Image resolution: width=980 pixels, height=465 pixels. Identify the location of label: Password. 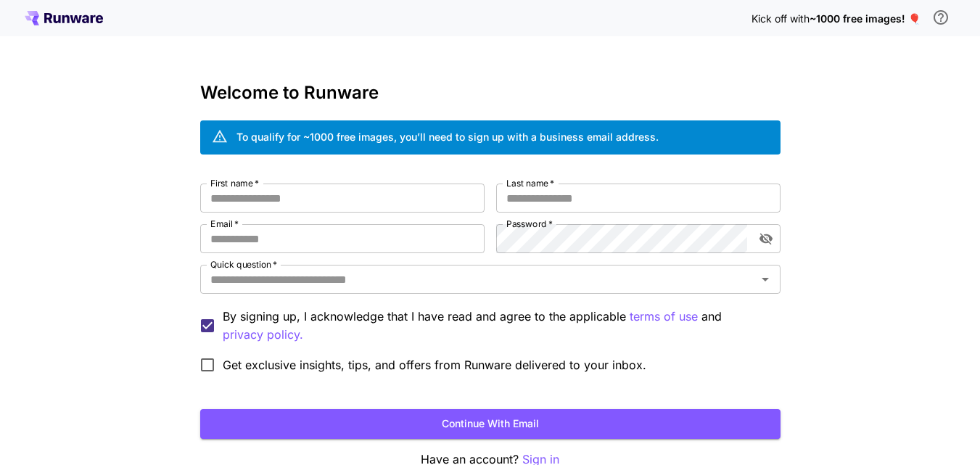
(529, 224).